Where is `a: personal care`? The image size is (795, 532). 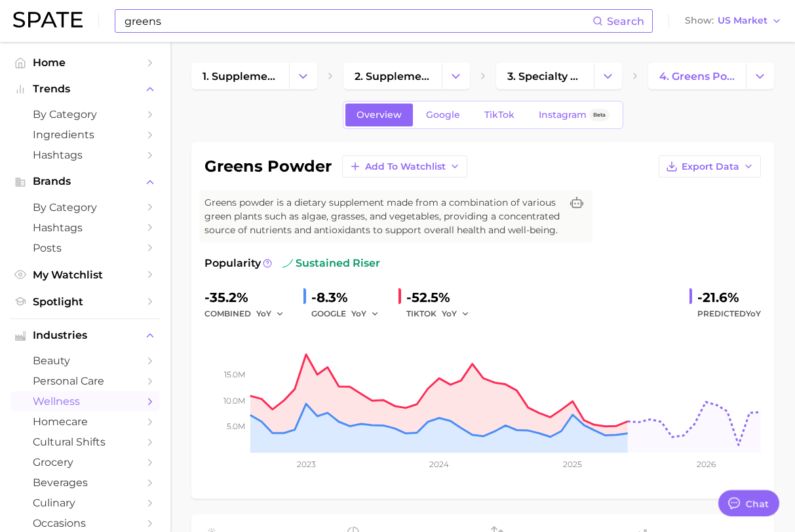
a: personal care is located at coordinates (86, 381).